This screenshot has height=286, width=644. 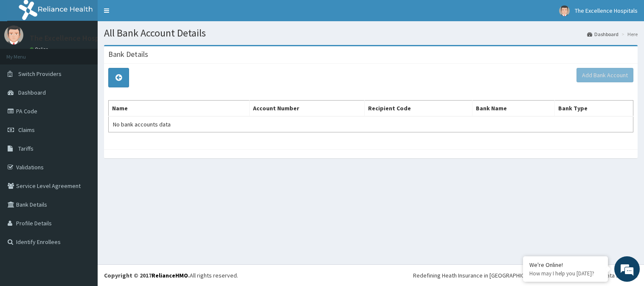 I want to click on th: Name, so click(x=179, y=109).